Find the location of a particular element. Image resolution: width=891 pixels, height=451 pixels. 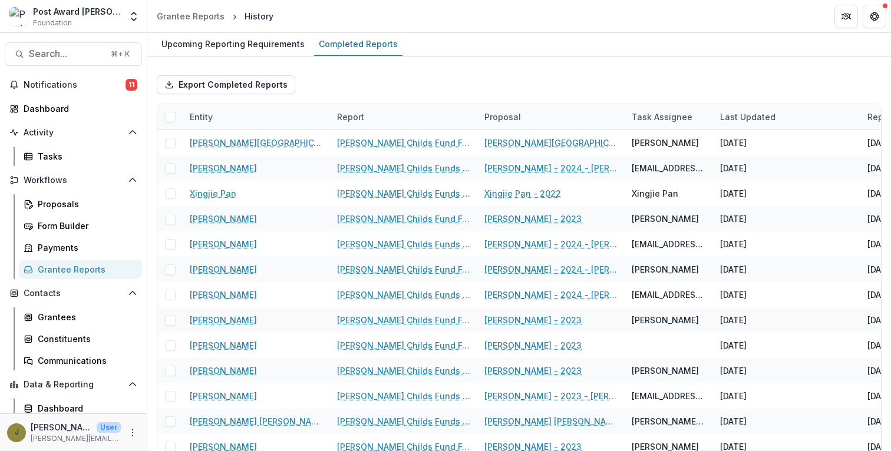

div: Communications is located at coordinates (85, 360).